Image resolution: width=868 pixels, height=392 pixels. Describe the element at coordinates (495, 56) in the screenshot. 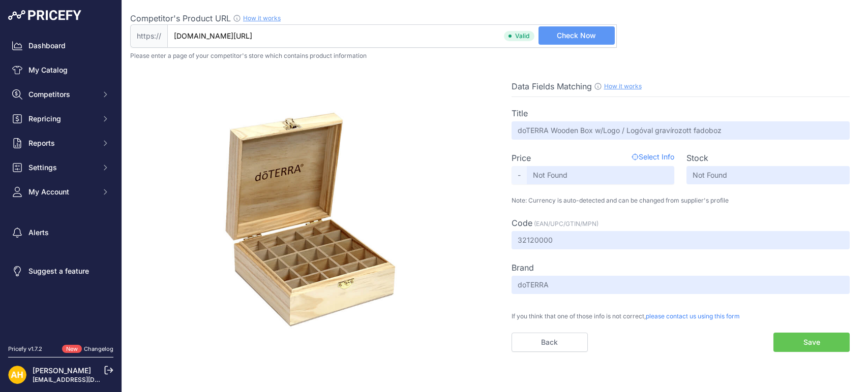

I see `p: Please enter a page of your competitor's store which contains product information` at that location.